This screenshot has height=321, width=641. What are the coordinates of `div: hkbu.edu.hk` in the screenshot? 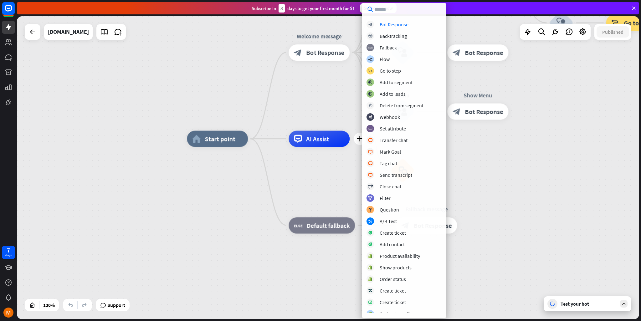 It's located at (68, 32).